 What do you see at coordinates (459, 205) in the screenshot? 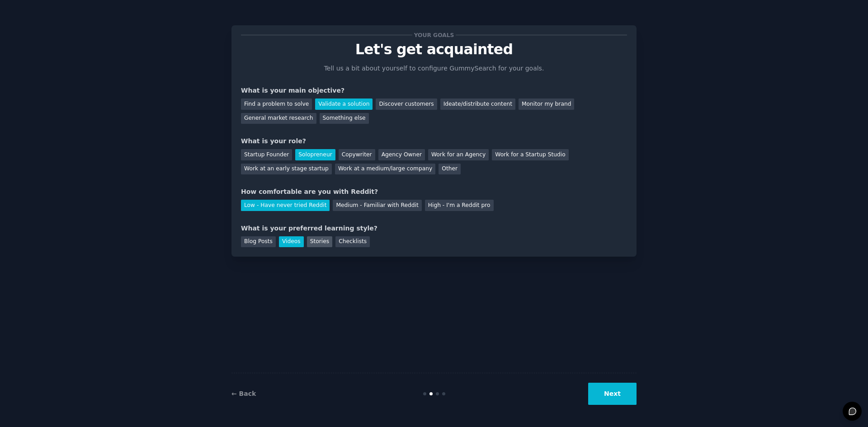
I see `div: High - I'm a Reddit pro` at bounding box center [459, 205].